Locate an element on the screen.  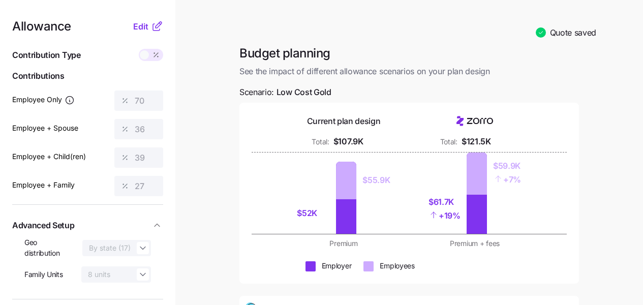
span: Geo distribution is located at coordinates (49, 248).